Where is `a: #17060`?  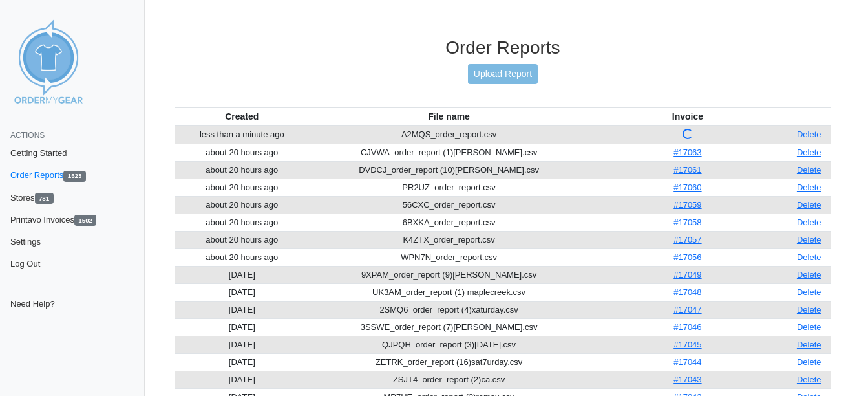 a: #17060 is located at coordinates (687, 187).